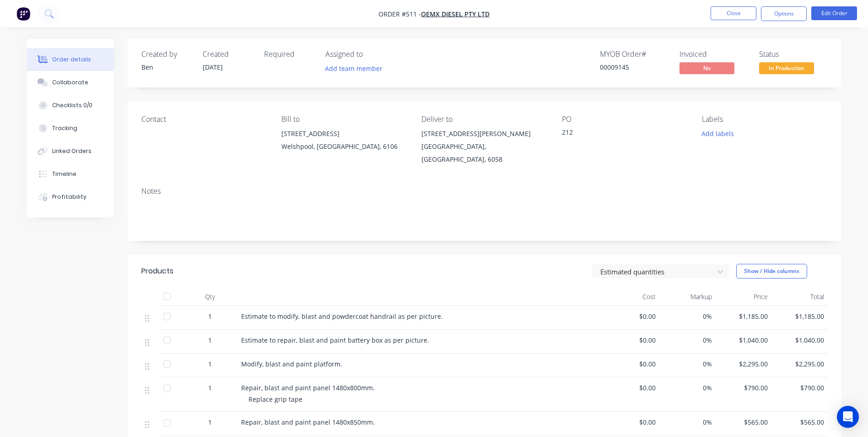  Describe the element at coordinates (848, 417) in the screenshot. I see `div: Open Intercom Messenger` at that location.